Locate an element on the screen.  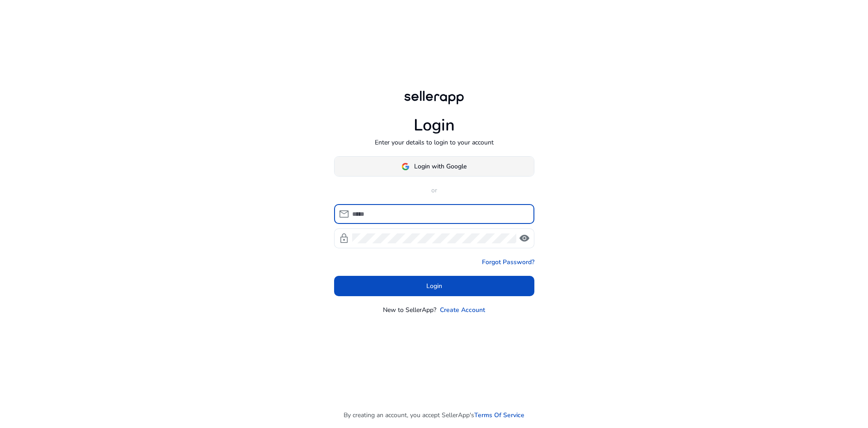
img: google-logo.svg is located at coordinates (406, 167).